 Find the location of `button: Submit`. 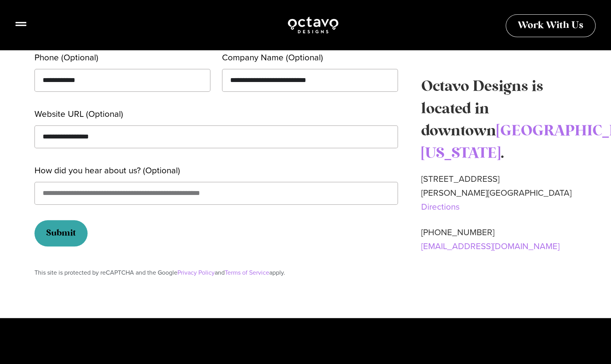

button: Submit is located at coordinates (61, 233).